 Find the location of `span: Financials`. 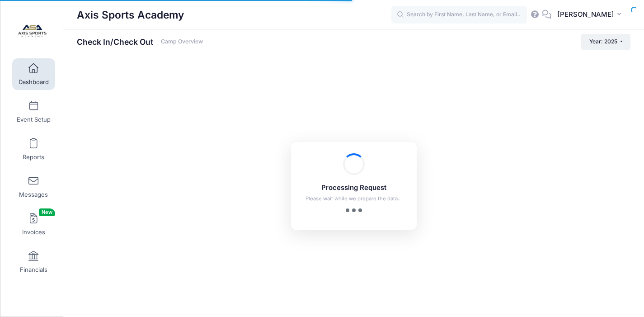

span: Financials is located at coordinates (34, 269).